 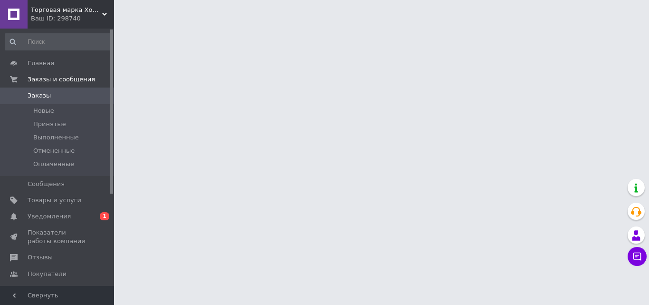 I want to click on span: Оплаченные, so click(x=54, y=164).